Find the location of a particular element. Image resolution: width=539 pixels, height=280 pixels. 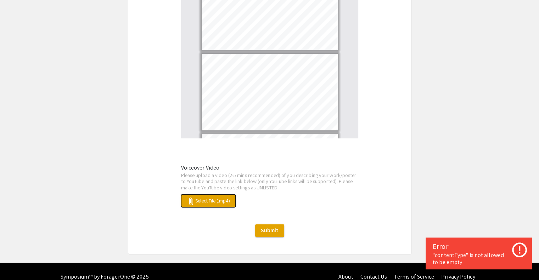

span: Submit is located at coordinates (270, 230).